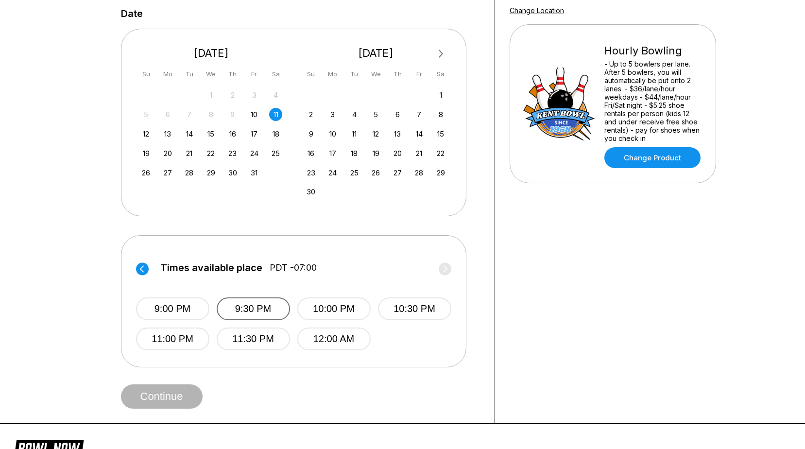 The image size is (805, 449). What do you see at coordinates (419, 172) in the screenshot?
I see `div: Choose Friday, November 28th, 2025` at bounding box center [419, 172].